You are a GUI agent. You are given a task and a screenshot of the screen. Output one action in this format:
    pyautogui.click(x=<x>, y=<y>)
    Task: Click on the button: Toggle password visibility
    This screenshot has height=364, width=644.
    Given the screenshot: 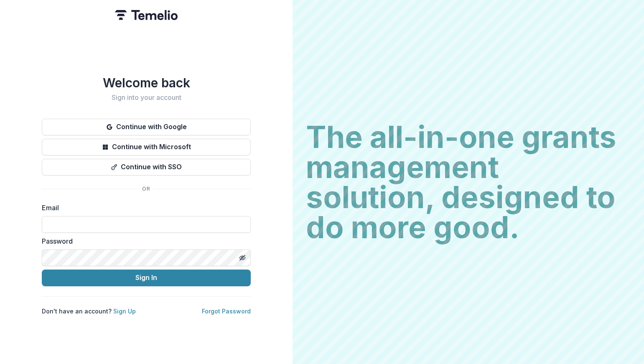 What is the action you would take?
    pyautogui.click(x=242, y=258)
    